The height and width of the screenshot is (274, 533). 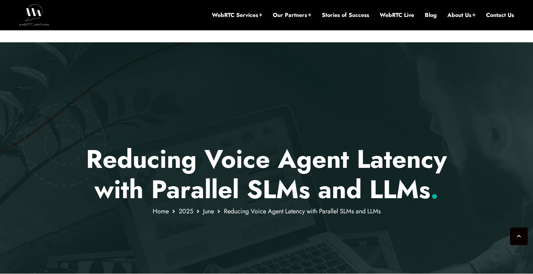 I want to click on a: Our Partners, so click(x=292, y=15).